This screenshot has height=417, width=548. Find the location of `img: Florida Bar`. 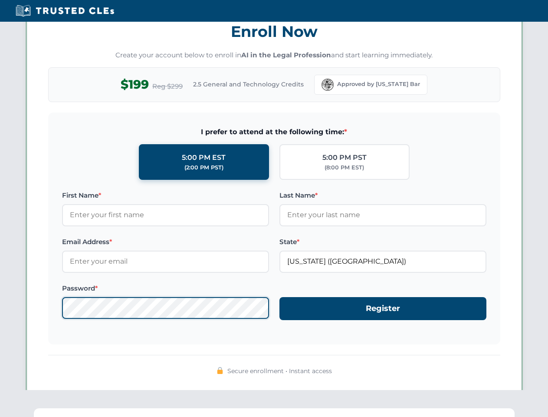

img: Florida Bar is located at coordinates (328, 85).